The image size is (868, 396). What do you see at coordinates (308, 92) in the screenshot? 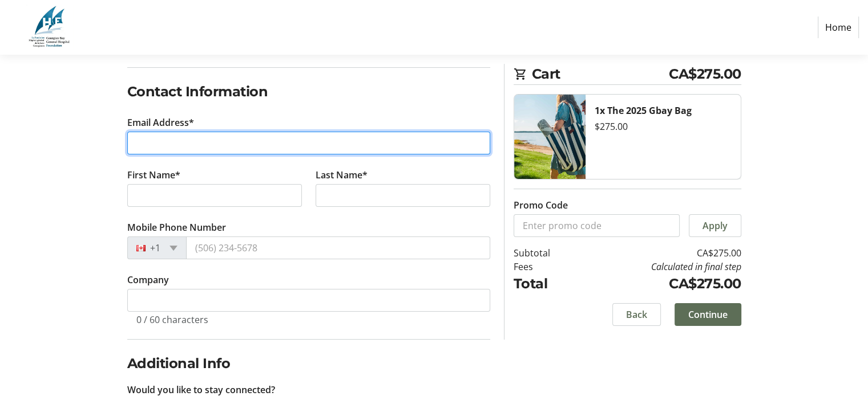
I see `h2: Contact Information` at bounding box center [308, 92].